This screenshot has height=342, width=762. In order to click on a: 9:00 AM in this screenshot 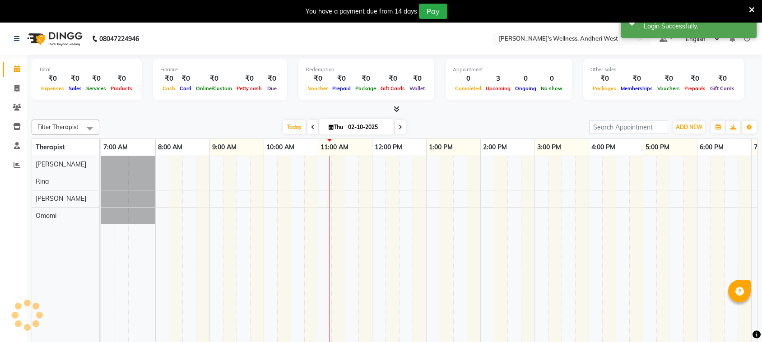, I will do `click(224, 147)`.